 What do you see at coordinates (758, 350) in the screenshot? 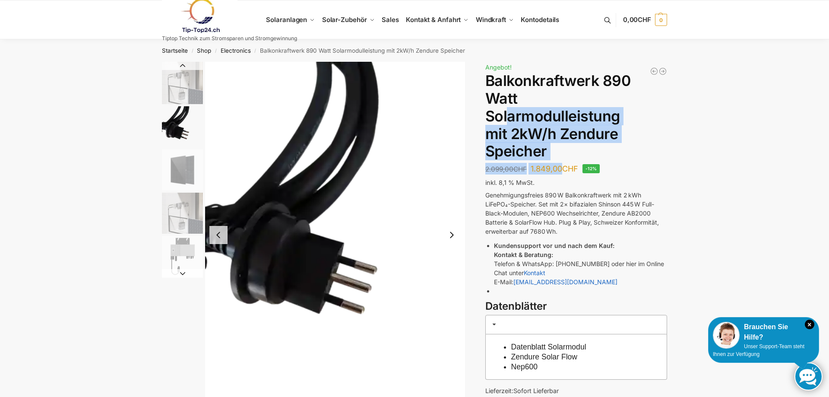
I see `span: Unser Support-Team steht Ihnen zur Verfügung` at bounding box center [758, 350].